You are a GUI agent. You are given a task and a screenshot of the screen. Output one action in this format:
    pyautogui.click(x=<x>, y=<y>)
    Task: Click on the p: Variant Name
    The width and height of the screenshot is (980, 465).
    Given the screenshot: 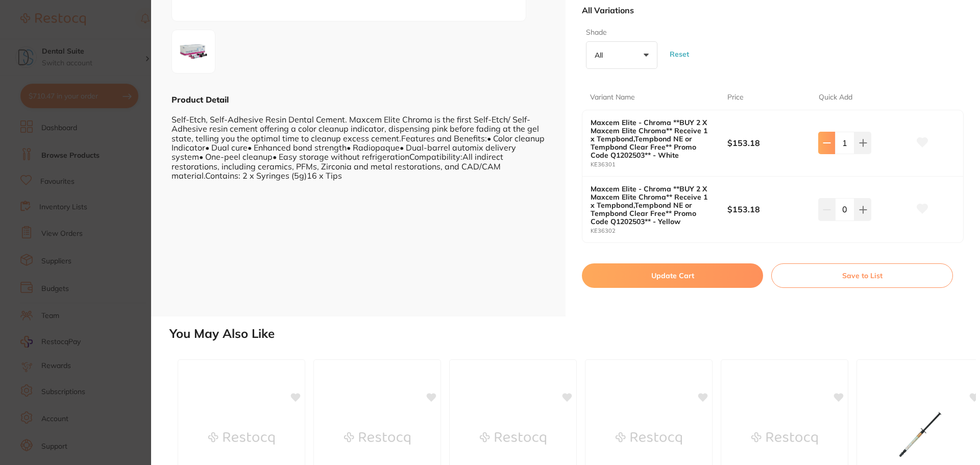 What is the action you would take?
    pyautogui.click(x=613, y=98)
    